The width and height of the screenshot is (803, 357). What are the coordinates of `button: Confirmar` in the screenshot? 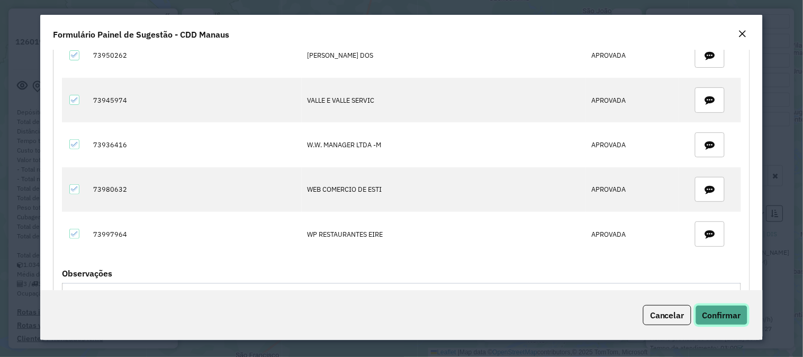 It's located at (721, 315).